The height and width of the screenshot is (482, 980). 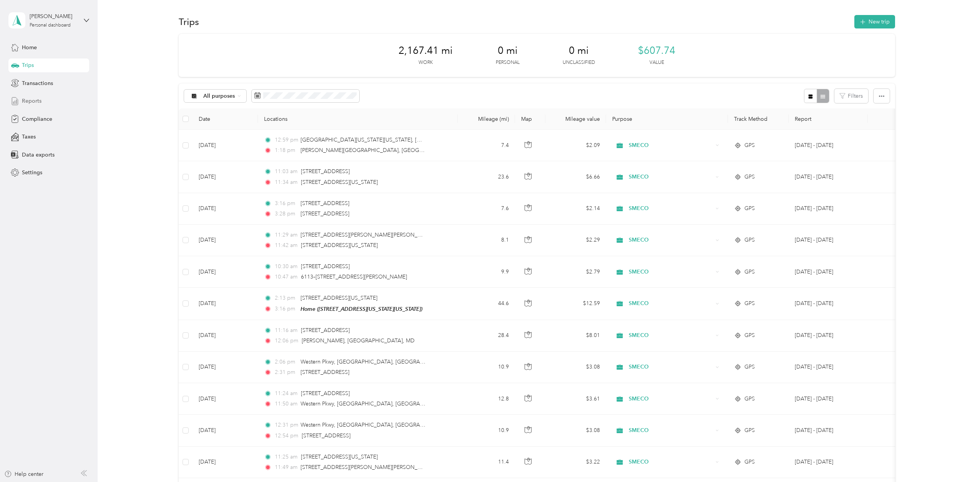 What do you see at coordinates (286, 424) in the screenshot?
I see `span: 12:31 pm` at bounding box center [286, 424].